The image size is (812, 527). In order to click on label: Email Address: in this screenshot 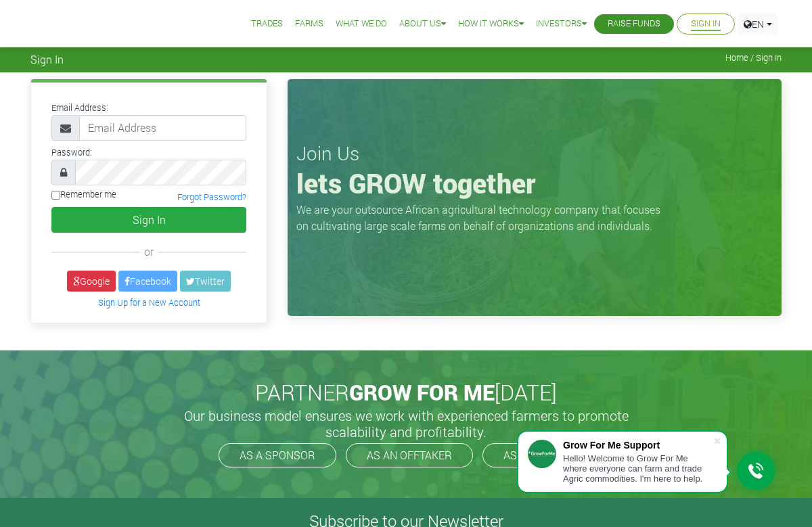, I will do `click(80, 108)`.